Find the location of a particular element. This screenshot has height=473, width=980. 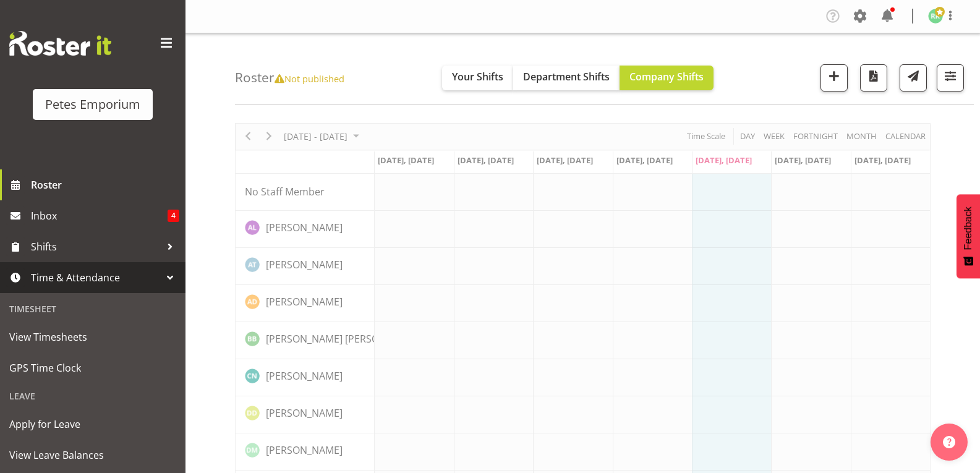

h4: Roster is located at coordinates (289, 78).